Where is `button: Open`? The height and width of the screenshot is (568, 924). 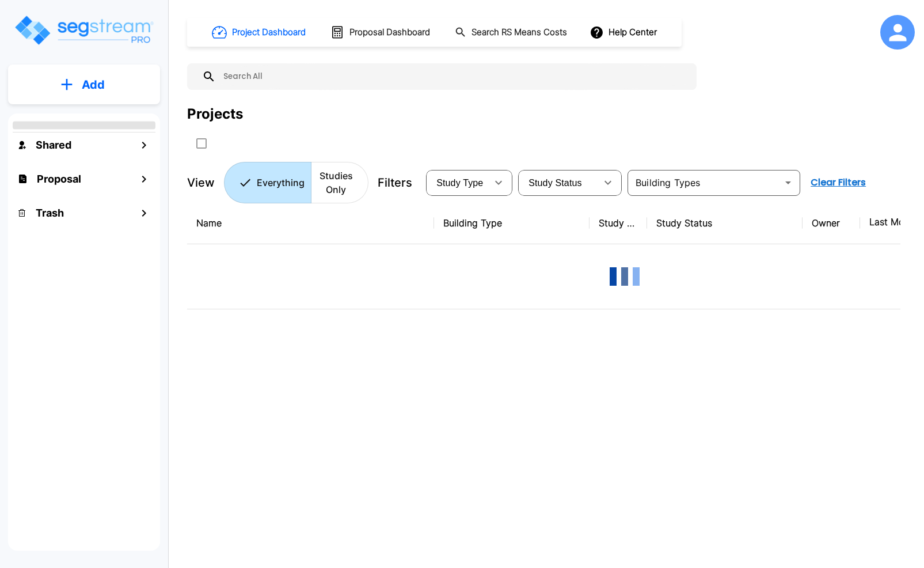
button: Open is located at coordinates (788, 183).